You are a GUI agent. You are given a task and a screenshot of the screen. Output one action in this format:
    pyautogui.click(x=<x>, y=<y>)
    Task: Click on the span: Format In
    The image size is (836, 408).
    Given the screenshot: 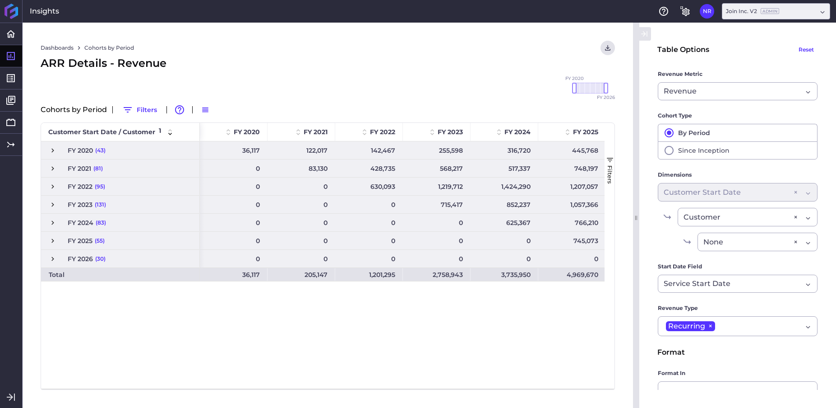 What is the action you would take?
    pyautogui.click(x=672, y=373)
    